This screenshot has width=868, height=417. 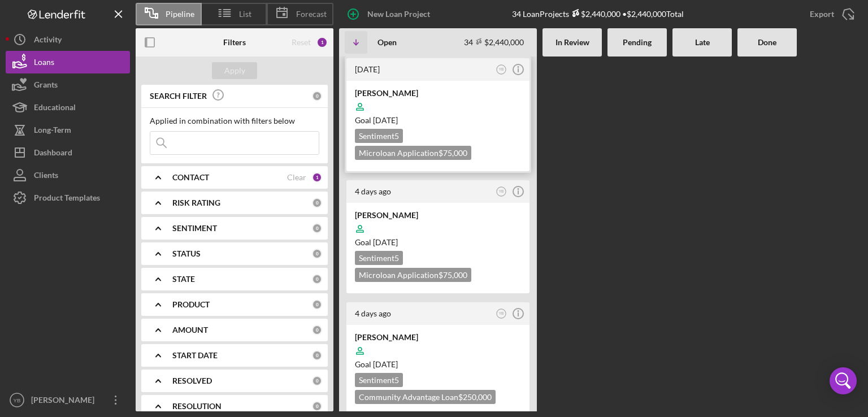 I want to click on button: New Loan Project, so click(x=390, y=14).